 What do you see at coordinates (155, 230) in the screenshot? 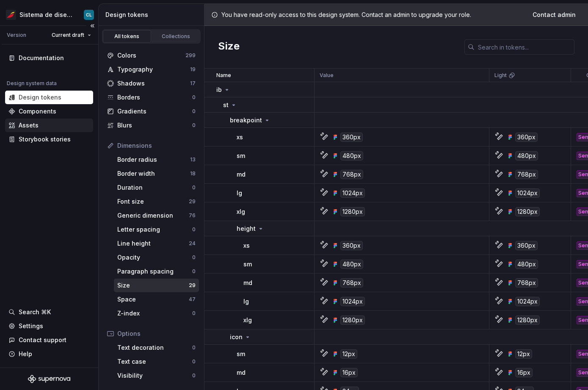
I see `div: Letter spacing` at bounding box center [155, 230].